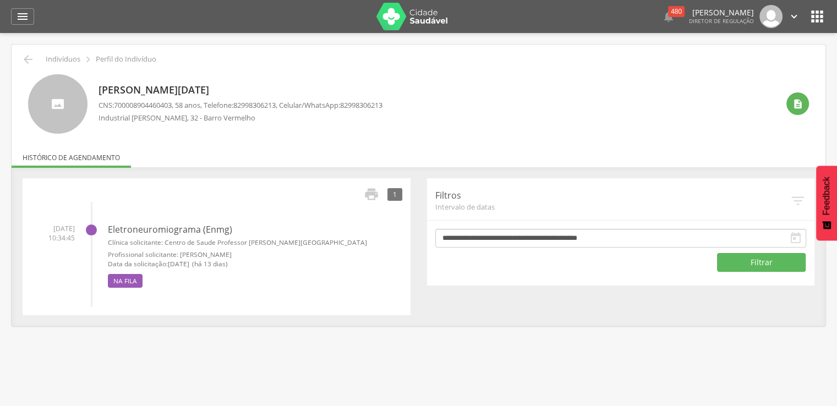 The image size is (837, 406). I want to click on span: 700008904460403, so click(142, 105).